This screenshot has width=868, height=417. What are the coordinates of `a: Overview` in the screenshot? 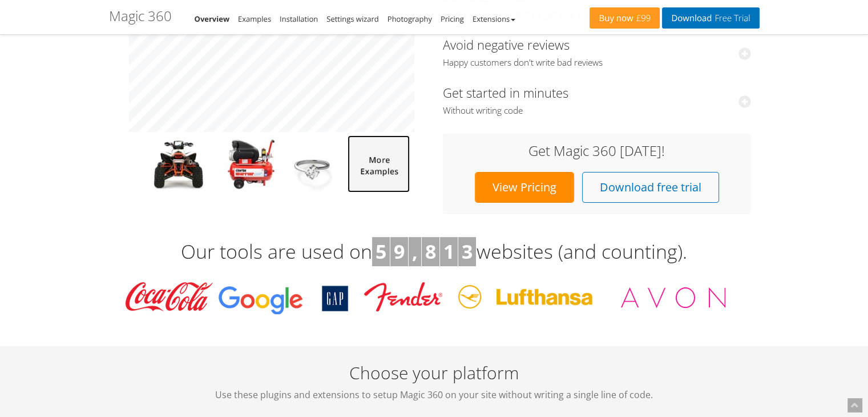 It's located at (212, 19).